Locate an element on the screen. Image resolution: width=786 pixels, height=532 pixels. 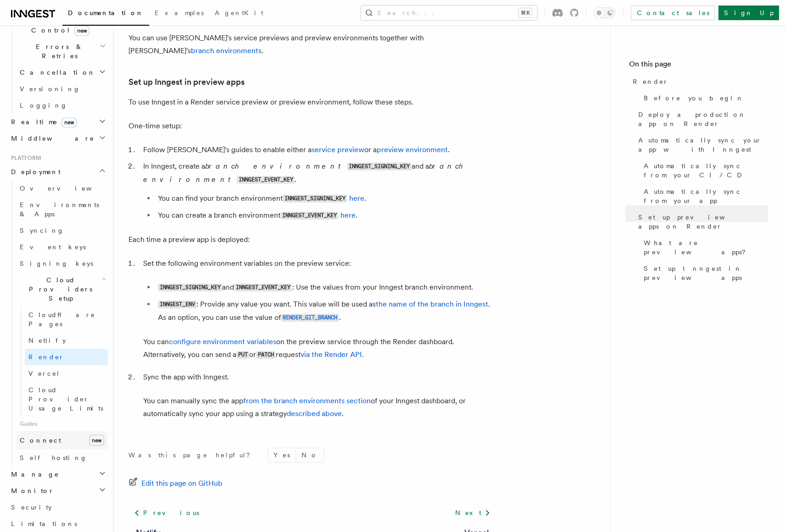
a: Event keys is located at coordinates (62, 246).